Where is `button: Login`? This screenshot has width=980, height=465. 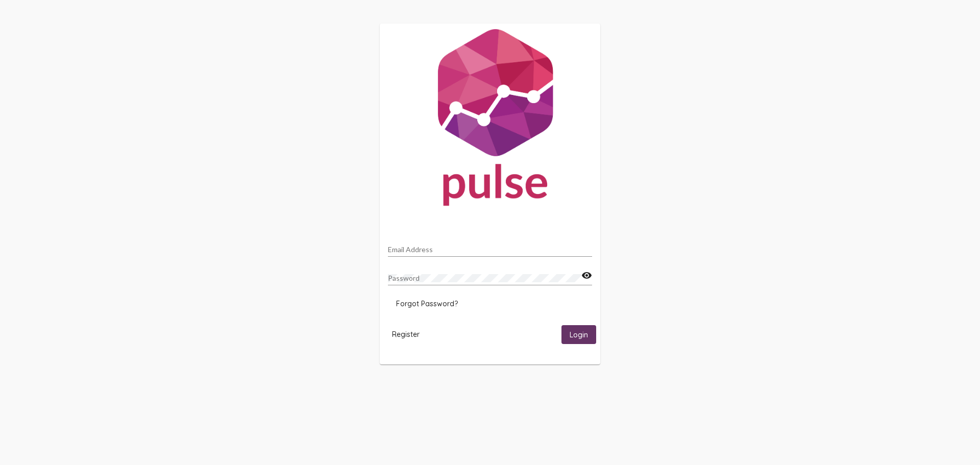
button: Login is located at coordinates (578, 334).